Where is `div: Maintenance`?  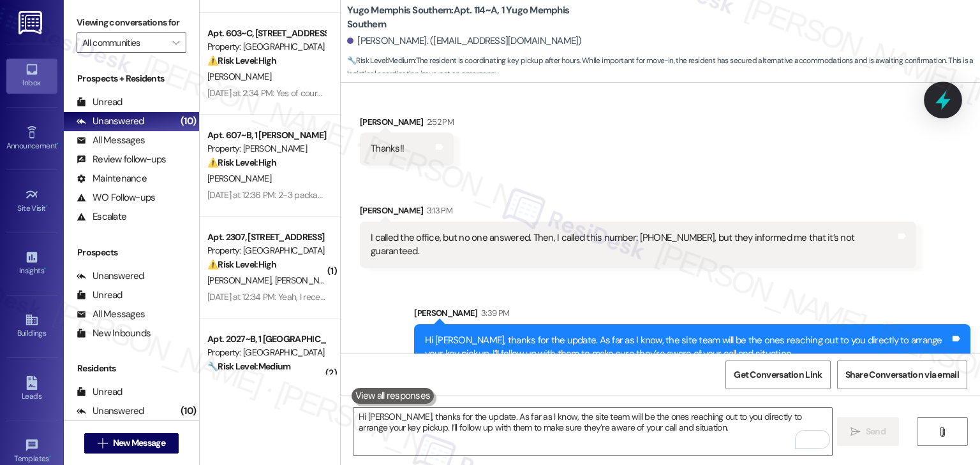
div: Maintenance is located at coordinates (111, 179).